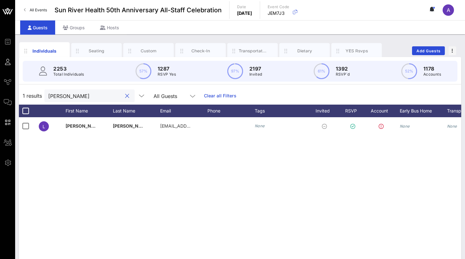 This screenshot has width=465, height=259. I want to click on p: JEM7J3, so click(278, 13).